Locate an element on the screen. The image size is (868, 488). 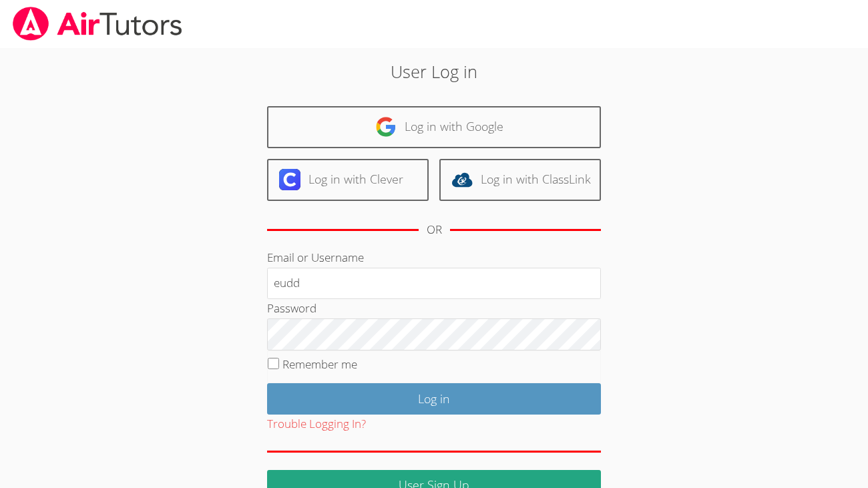
img: classlink-logo-d6bb404cc1216ec64c9a2012d9dc4662098be43eaf13dc465df04b49fa7ab582.svg is located at coordinates (462, 180).